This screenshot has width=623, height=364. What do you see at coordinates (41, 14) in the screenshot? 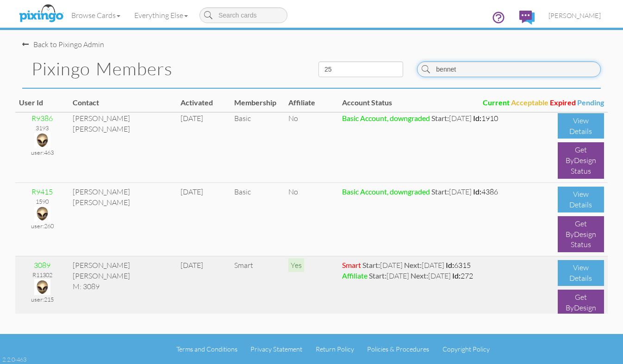
I see `img: pixingo logo` at bounding box center [41, 14].